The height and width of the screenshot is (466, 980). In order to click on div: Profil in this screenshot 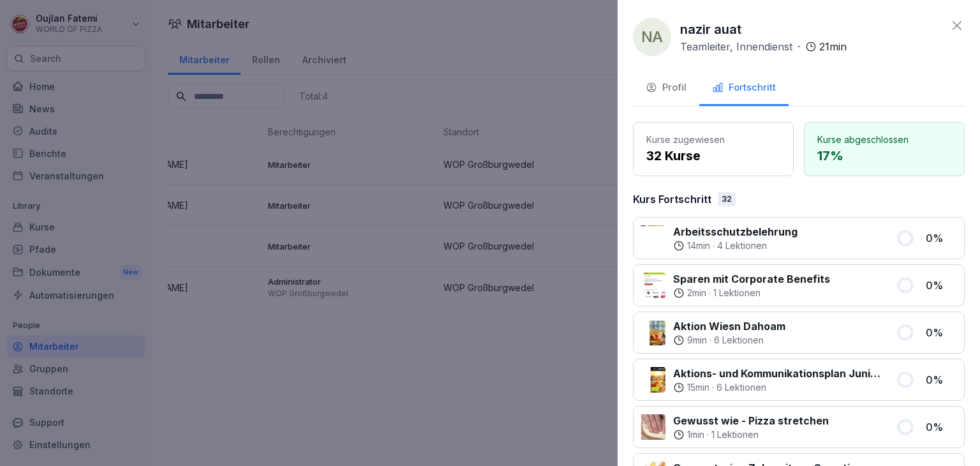, I will do `click(666, 87)`.